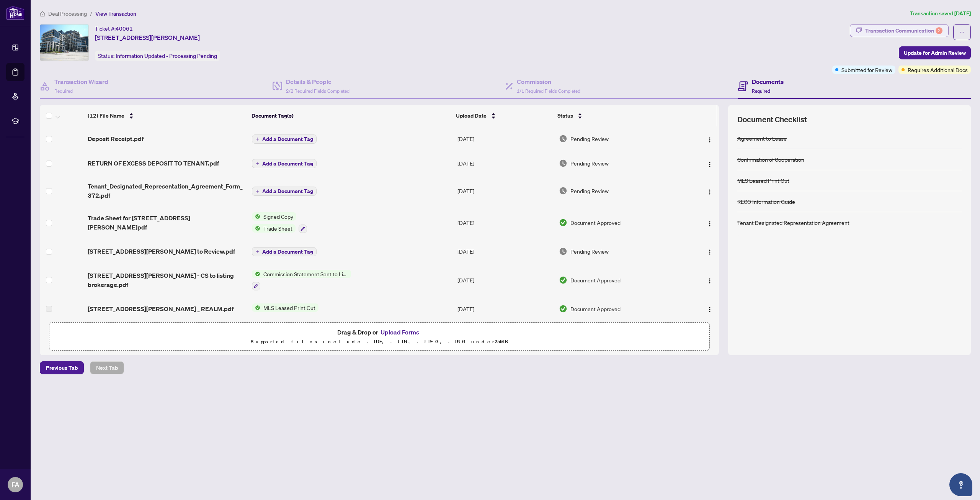 This screenshot has height=500, width=980. What do you see at coordinates (106, 116) in the screenshot?
I see `span: (12) File Name` at bounding box center [106, 116].